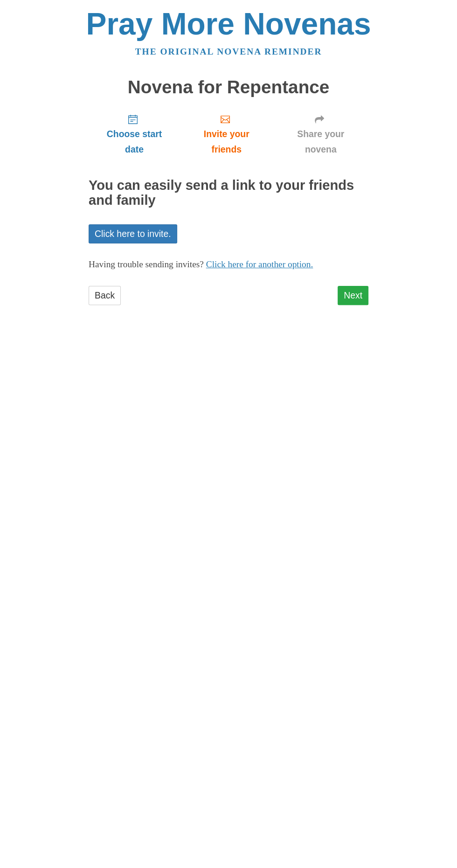 The width and height of the screenshot is (457, 868). I want to click on h2: You can easily send a link to your friends and family, so click(228, 193).